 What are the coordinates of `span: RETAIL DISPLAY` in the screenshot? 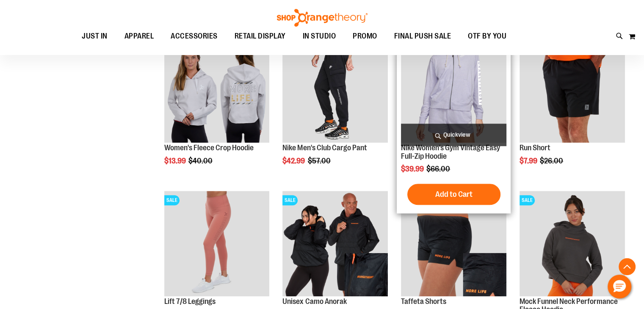 It's located at (260, 36).